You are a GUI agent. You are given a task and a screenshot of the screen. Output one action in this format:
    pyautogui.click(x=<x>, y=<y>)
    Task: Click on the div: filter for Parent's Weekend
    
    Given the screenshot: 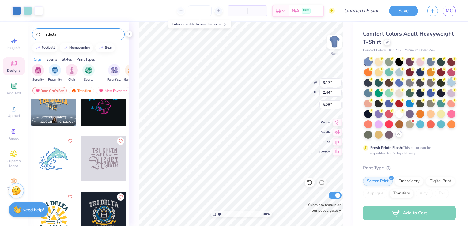 What is the action you would take?
    pyautogui.click(x=114, y=73)
    